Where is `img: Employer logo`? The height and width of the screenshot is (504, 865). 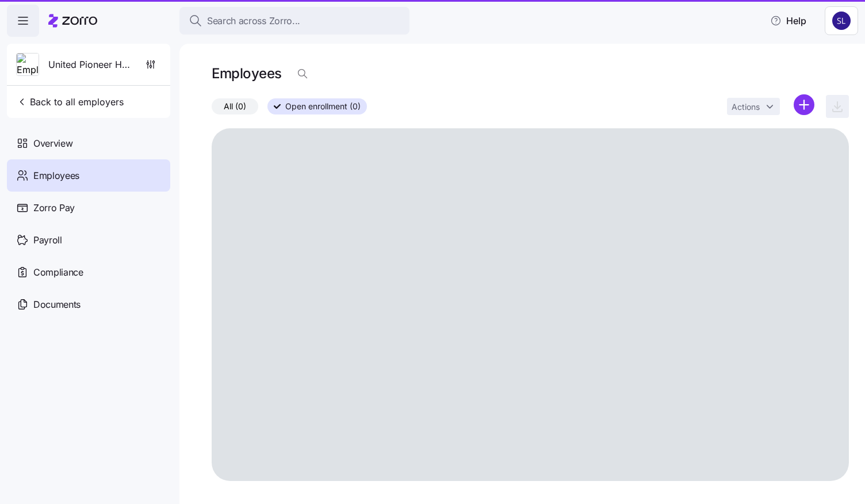
img: Employer logo is located at coordinates (27, 65).